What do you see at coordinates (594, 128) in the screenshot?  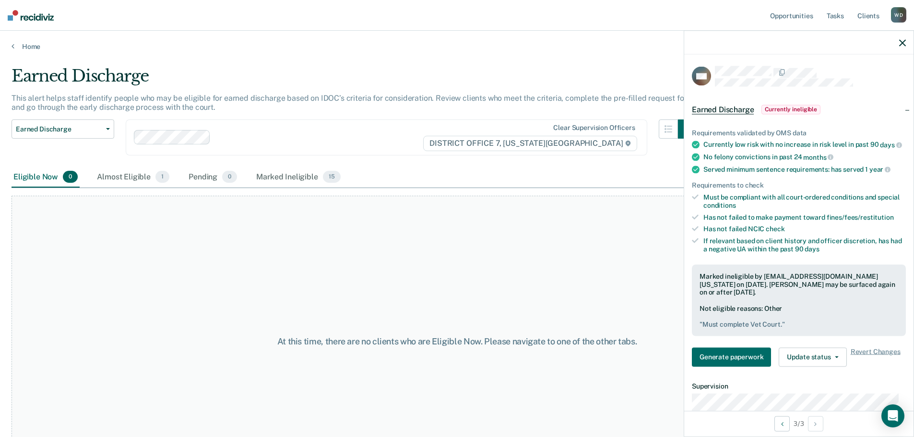 I see `div: Clear supervision officers` at bounding box center [594, 128].